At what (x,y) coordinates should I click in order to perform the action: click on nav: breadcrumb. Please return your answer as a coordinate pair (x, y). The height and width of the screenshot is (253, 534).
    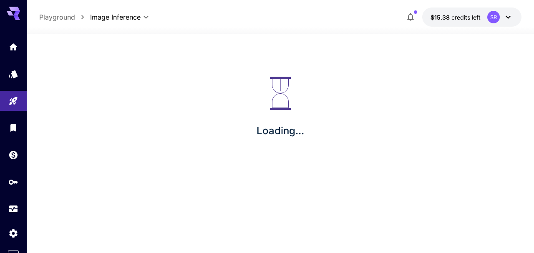
    Looking at the image, I should click on (65, 17).